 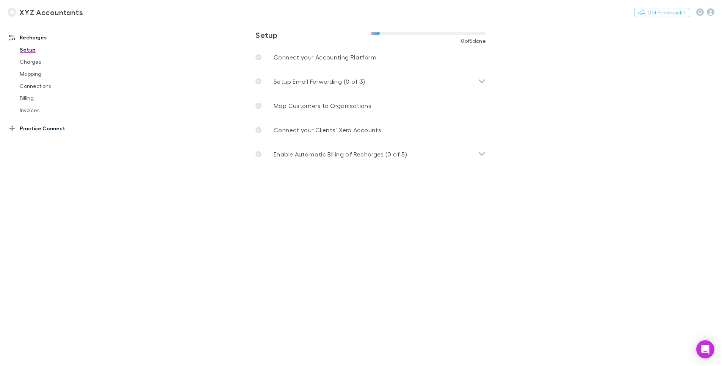 I want to click on div: Setup Email Forwarding (0 of 3), so click(x=371, y=82).